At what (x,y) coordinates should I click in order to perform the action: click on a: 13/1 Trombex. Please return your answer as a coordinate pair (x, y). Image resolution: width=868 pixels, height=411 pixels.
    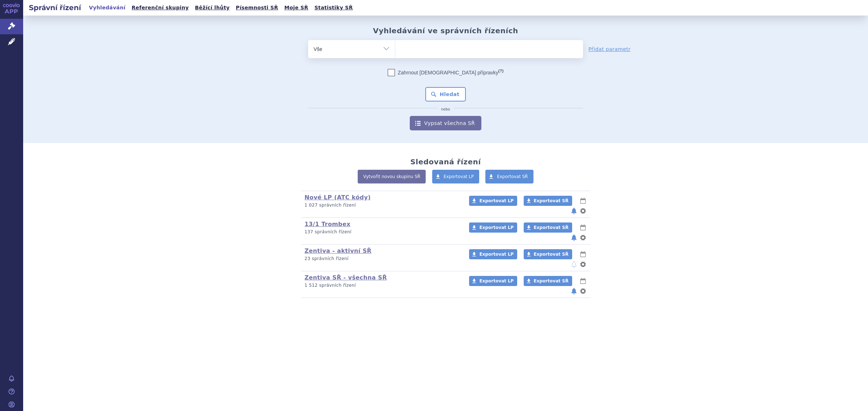
    Looking at the image, I should click on (327, 224).